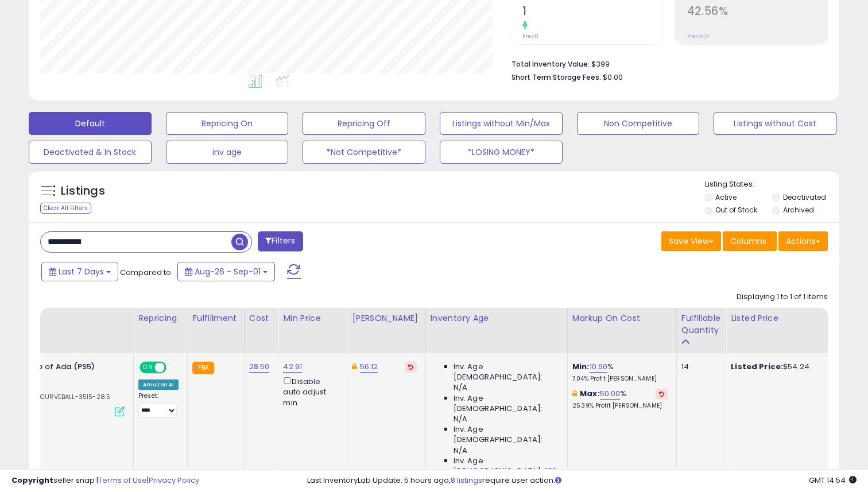 The image size is (868, 492). What do you see at coordinates (799, 209) in the screenshot?
I see `label: Archived` at bounding box center [799, 209].